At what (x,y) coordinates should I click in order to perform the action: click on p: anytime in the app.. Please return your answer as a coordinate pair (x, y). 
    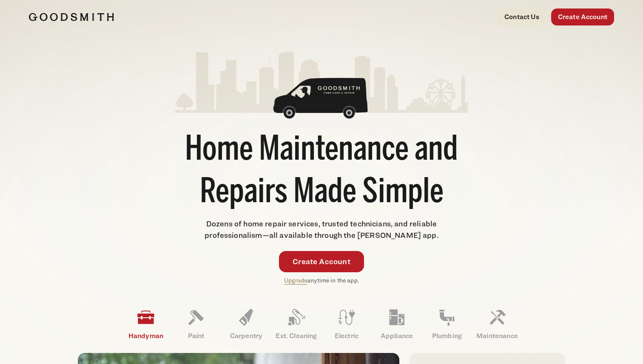
    Looking at the image, I should click on (322, 281).